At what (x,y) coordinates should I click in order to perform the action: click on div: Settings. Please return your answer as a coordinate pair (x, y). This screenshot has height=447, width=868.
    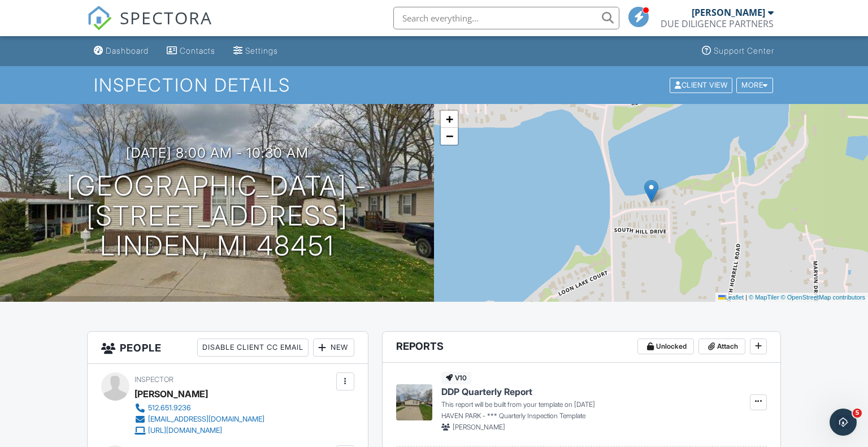
    Looking at the image, I should click on (262, 50).